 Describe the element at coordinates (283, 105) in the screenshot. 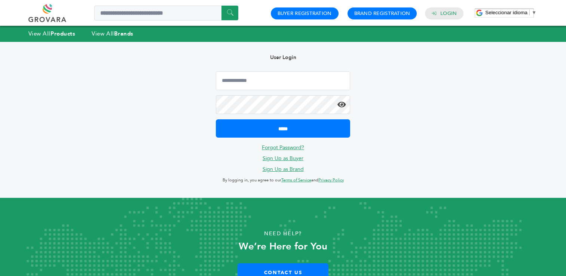

I see `input: Password` at that location.